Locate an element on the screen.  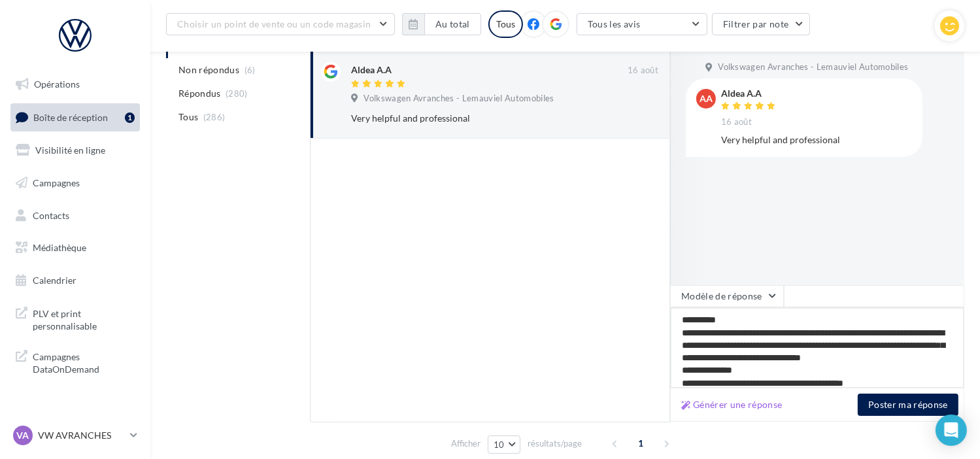
span: Contacts is located at coordinates (51, 215).